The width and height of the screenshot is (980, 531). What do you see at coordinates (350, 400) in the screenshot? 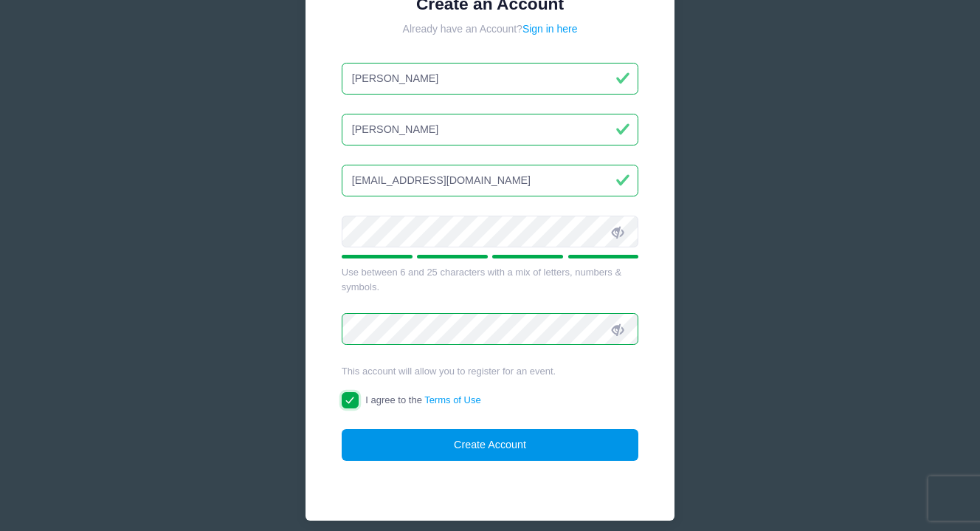
I see `input: I agree to theTerms of Use` at bounding box center [350, 400].